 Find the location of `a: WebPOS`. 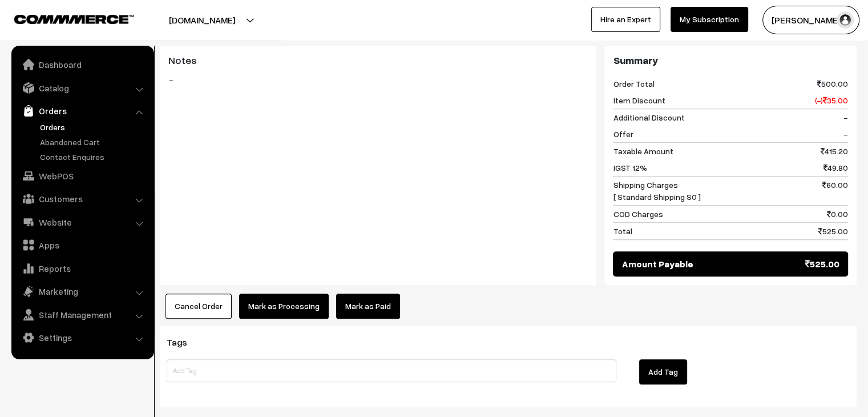

a: WebPOS is located at coordinates (82, 175).